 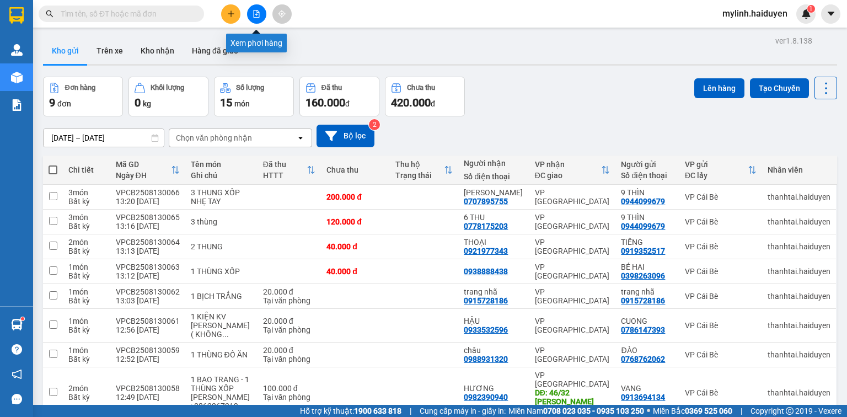 What do you see at coordinates (331, 88) in the screenshot?
I see `div: Đã thu` at bounding box center [331, 88].